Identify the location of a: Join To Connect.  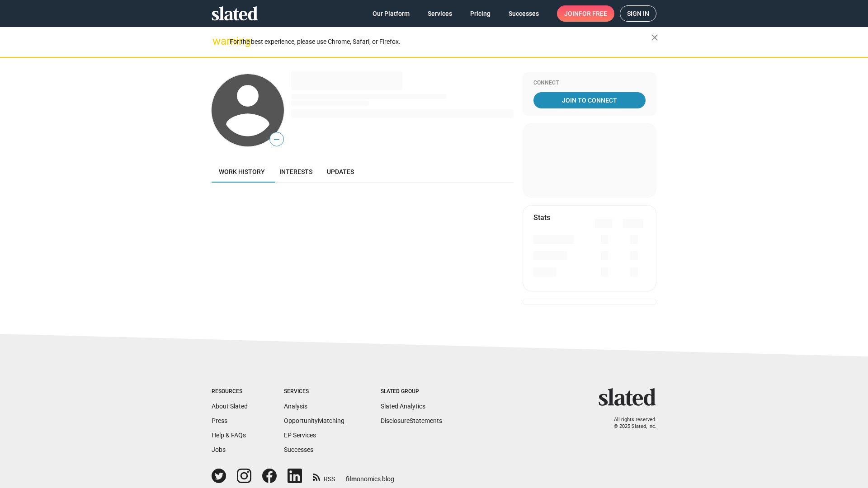
(590, 101).